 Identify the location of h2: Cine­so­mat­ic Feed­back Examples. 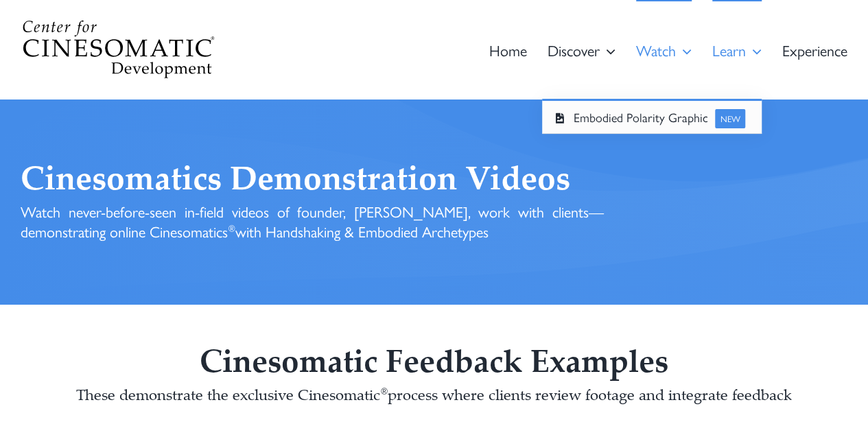
(434, 365).